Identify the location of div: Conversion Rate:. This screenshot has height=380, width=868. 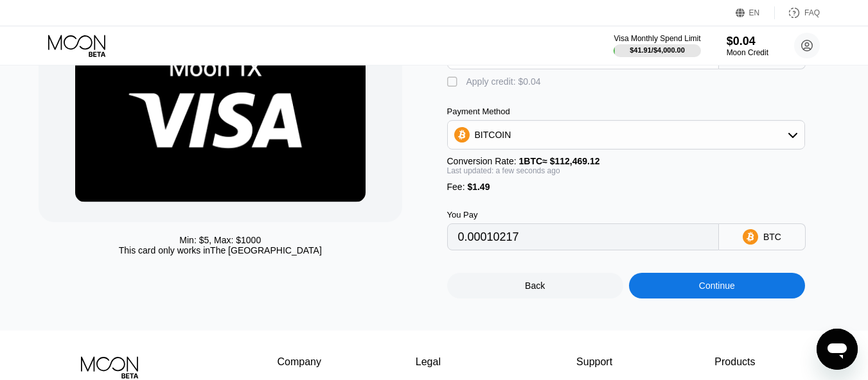
(626, 161).